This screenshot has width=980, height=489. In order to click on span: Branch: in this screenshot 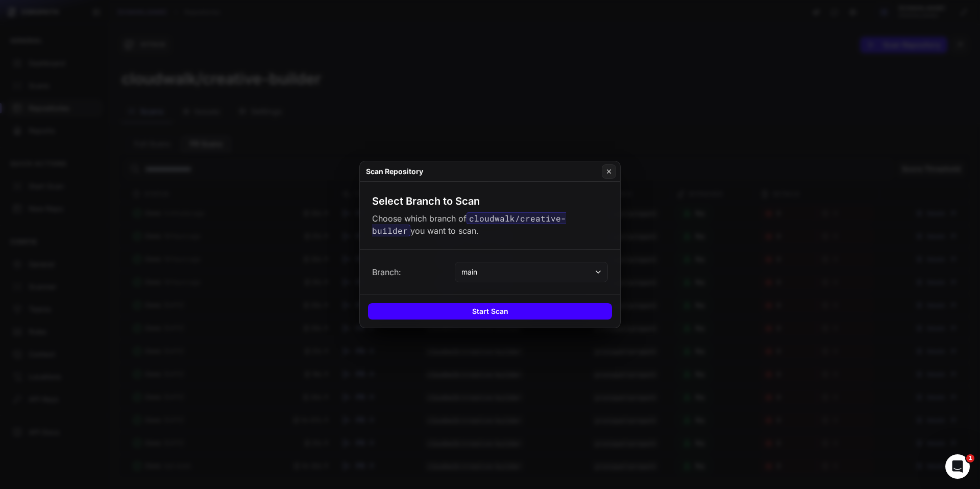, I will do `click(386, 272)`.